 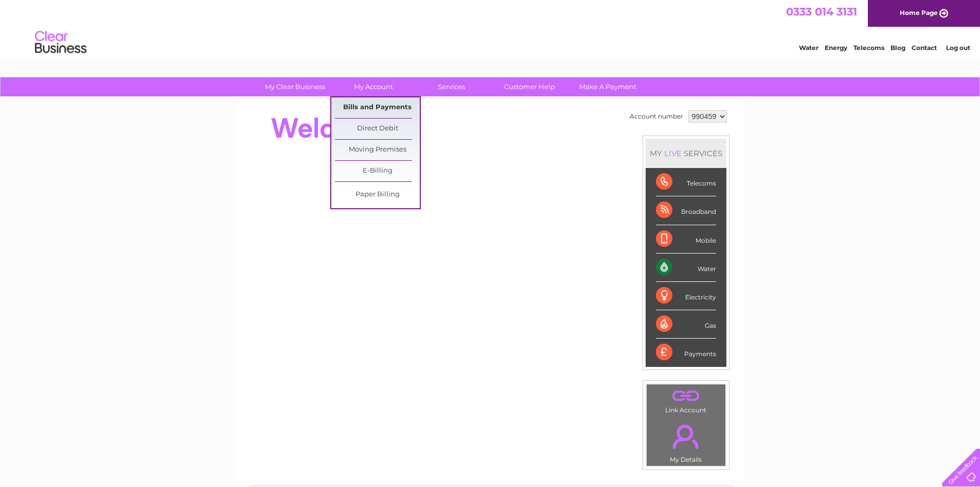 I want to click on a: Telecoms, so click(x=869, y=48).